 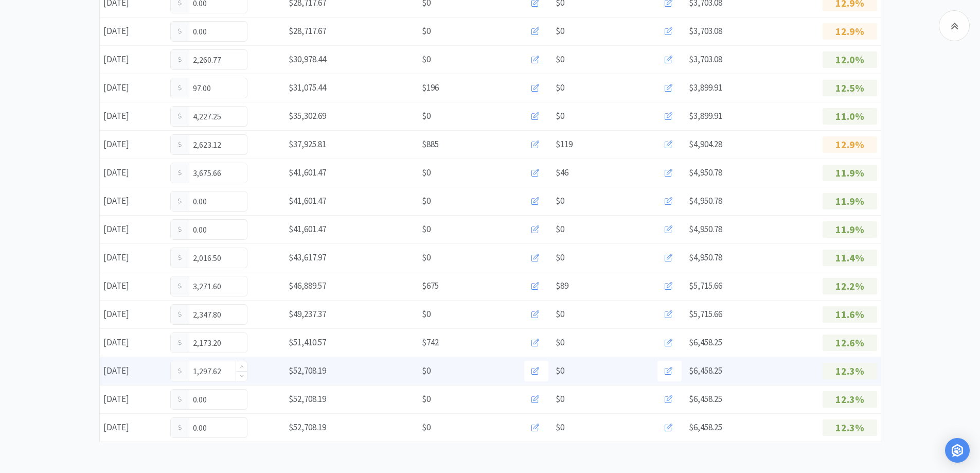 I want to click on span: $742, so click(x=430, y=342).